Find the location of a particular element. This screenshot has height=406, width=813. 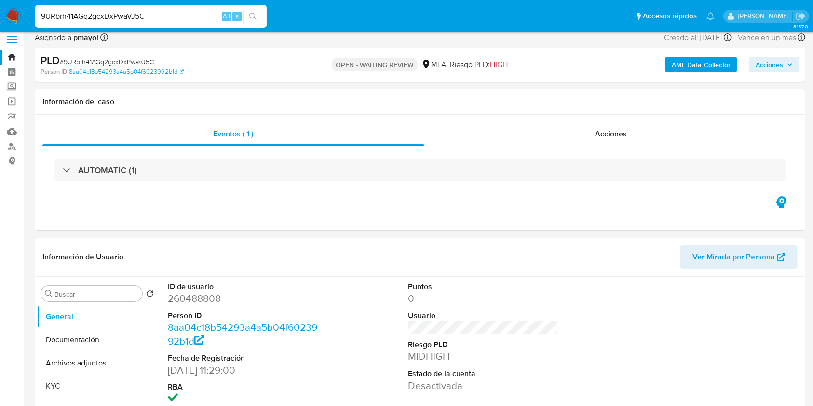

button: AML Data Collector is located at coordinates (701, 65).